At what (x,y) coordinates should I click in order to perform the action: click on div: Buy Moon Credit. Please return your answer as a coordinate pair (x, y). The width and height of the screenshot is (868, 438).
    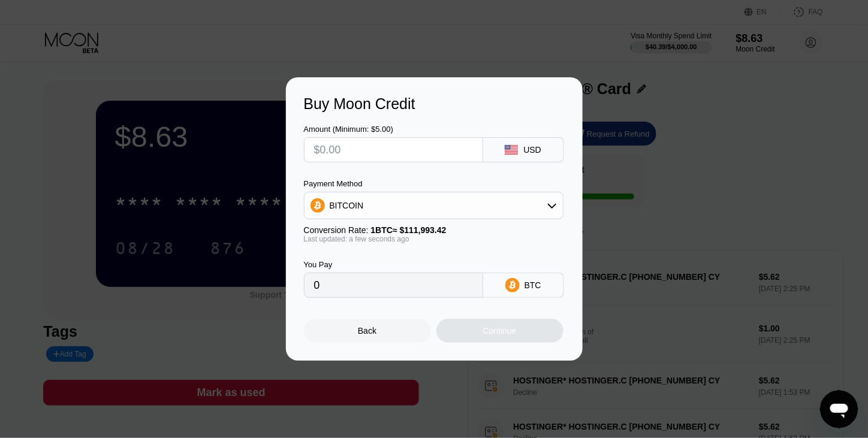
    Looking at the image, I should click on (434, 103).